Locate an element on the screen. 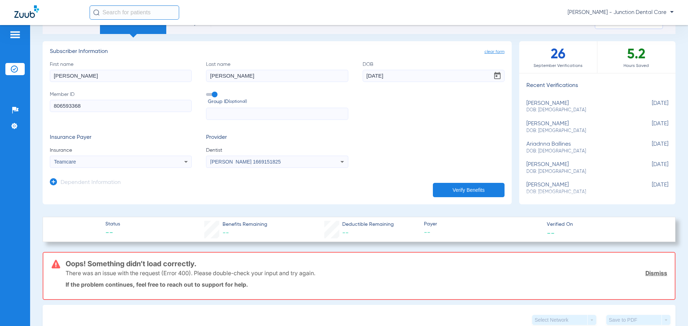 This screenshot has height=326, width=688. h3: Recent Verifications is located at coordinates (597, 86).